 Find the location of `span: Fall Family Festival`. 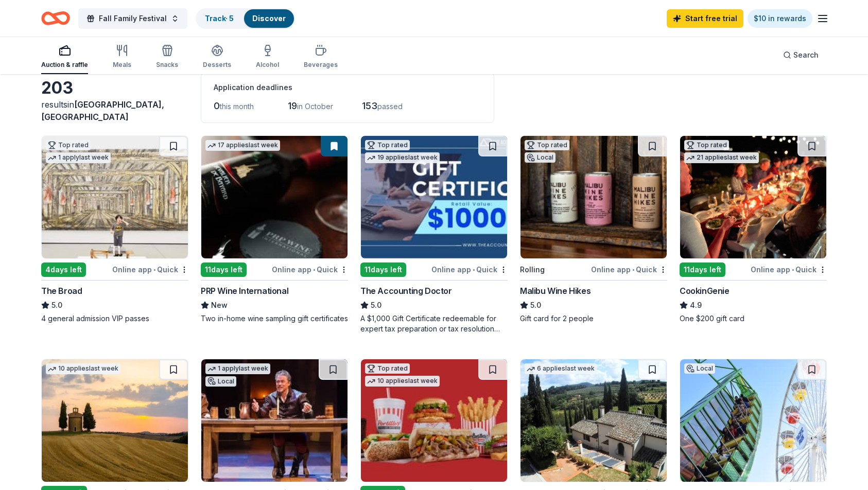

span: Fall Family Festival is located at coordinates (133, 18).